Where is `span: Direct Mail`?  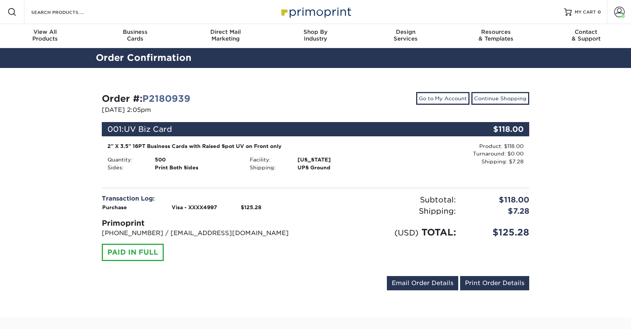 span: Direct Mail is located at coordinates (225, 32).